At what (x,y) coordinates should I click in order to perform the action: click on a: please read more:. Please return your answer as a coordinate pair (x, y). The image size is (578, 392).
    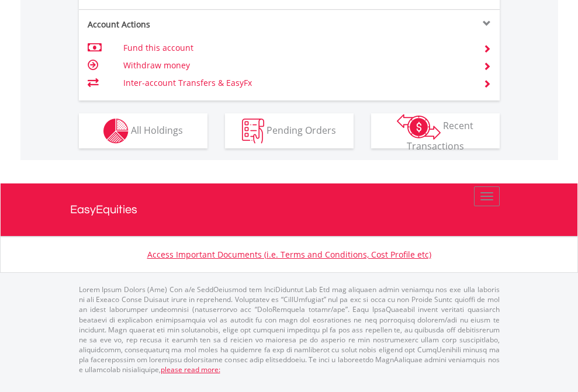
    Looking at the image, I should click on (191, 369).